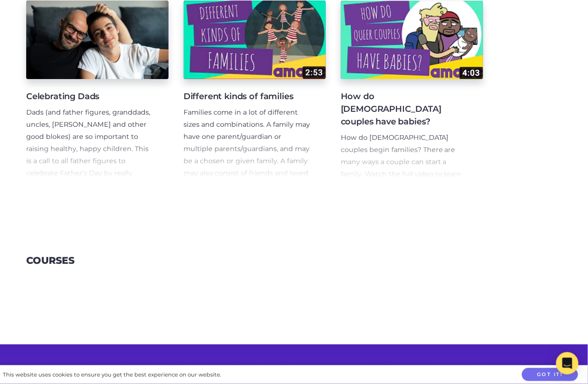  Describe the element at coordinates (112, 375) in the screenshot. I see `div: This website uses cookies to ensure you get the best experience on our website.` at that location.